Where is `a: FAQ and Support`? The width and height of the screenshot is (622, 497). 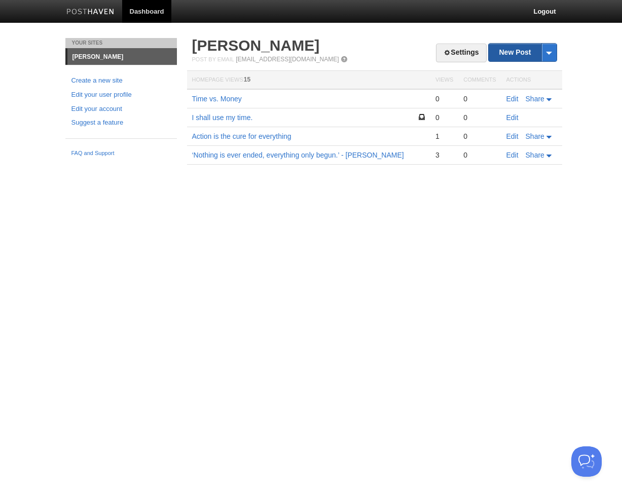 a: FAQ and Support is located at coordinates (121, 153).